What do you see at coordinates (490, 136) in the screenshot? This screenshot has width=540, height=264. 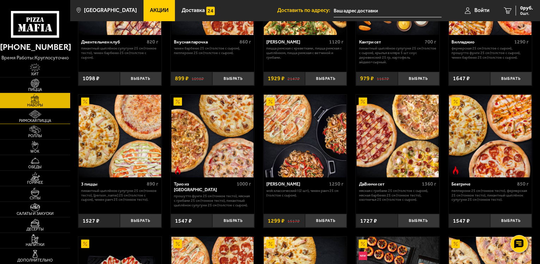 I see `a: АкционныйОстрое блюдоБеатриче` at bounding box center [490, 136].